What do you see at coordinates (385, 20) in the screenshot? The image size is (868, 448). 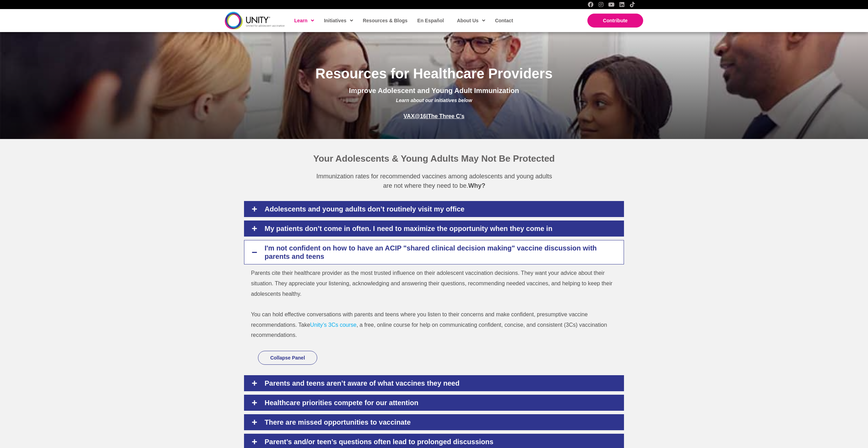 I see `span: Resources & Blogs` at bounding box center [385, 20].